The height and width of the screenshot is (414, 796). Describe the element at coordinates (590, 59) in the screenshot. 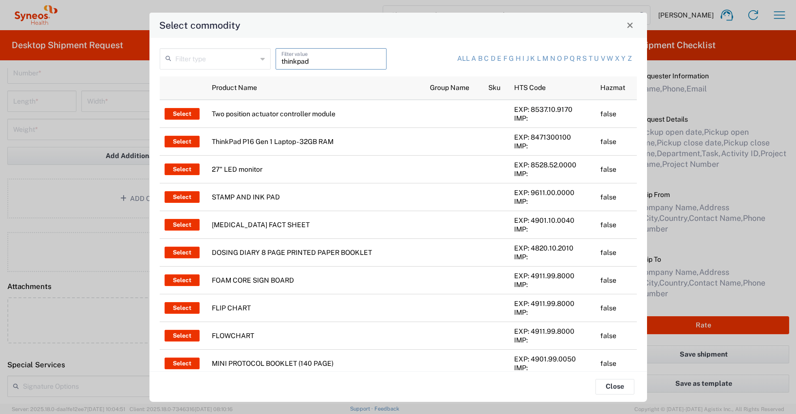

I see `a: t` at that location.